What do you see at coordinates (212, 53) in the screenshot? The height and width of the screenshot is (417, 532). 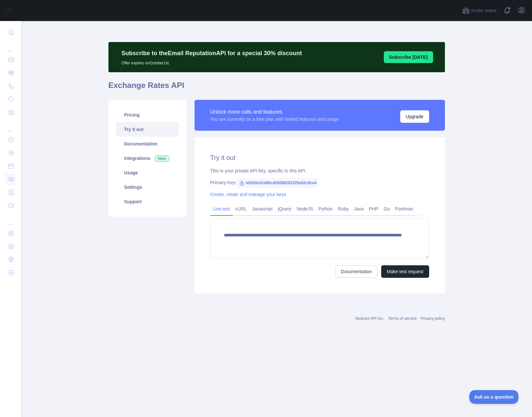 I see `p: Subscribe to the Email Reputation API for a special 30 % discount` at bounding box center [212, 53].